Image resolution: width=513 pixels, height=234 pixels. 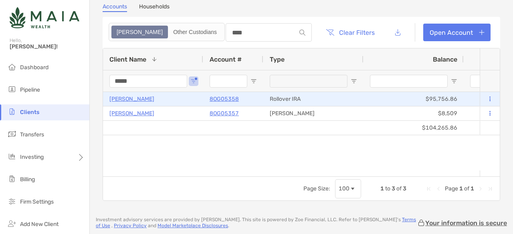 What do you see at coordinates (44, 18) in the screenshot?
I see `img: Zoe Logo` at bounding box center [44, 18].